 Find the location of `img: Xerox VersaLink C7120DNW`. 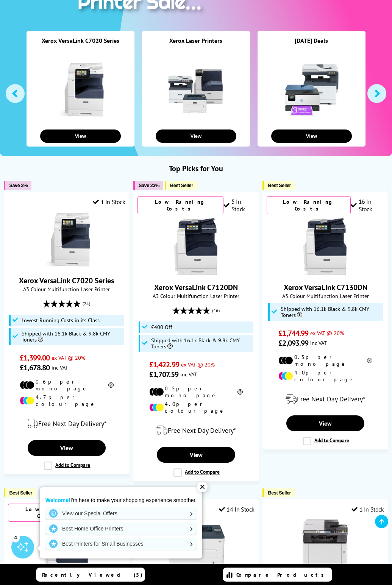

img: Xerox VersaLink C7120DNW is located at coordinates (66, 554).